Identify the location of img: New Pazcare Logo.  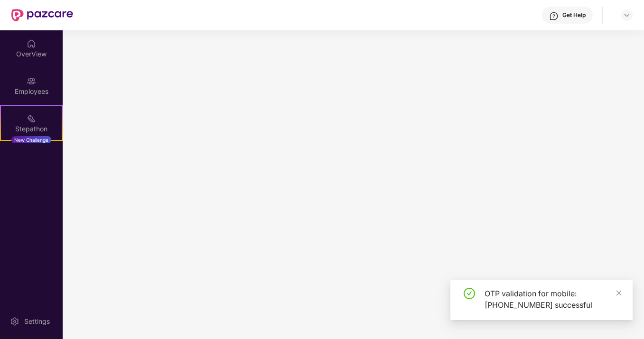
(42, 15).